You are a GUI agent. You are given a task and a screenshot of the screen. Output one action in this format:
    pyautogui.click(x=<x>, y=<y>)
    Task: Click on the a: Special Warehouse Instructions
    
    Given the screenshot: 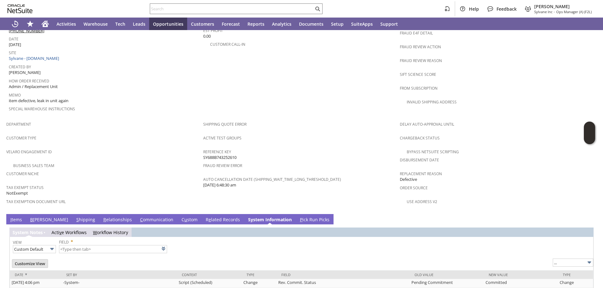 What is the action you would take?
    pyautogui.click(x=42, y=109)
    